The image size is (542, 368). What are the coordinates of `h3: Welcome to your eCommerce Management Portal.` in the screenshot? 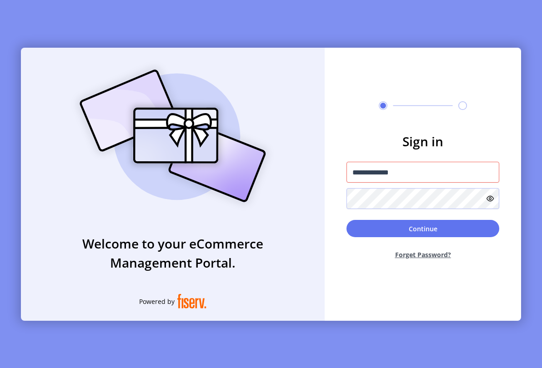 It's located at (173, 253).